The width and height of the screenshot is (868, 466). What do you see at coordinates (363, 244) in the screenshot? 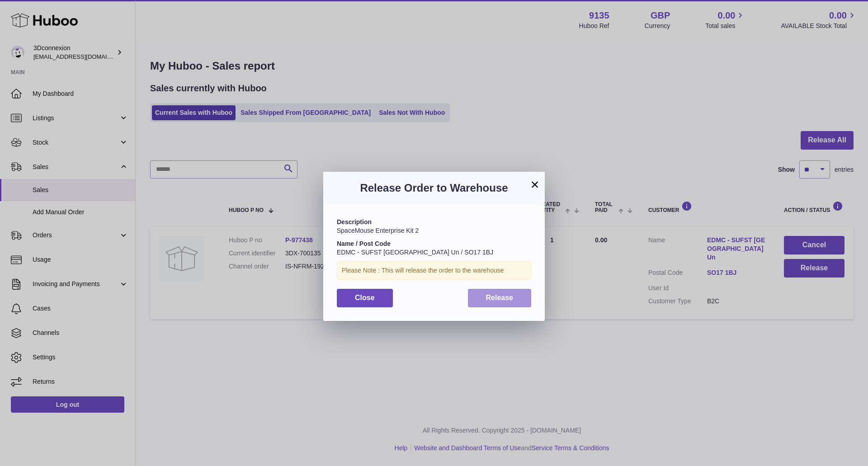
I see `strong: Name / Post Code` at bounding box center [363, 244].